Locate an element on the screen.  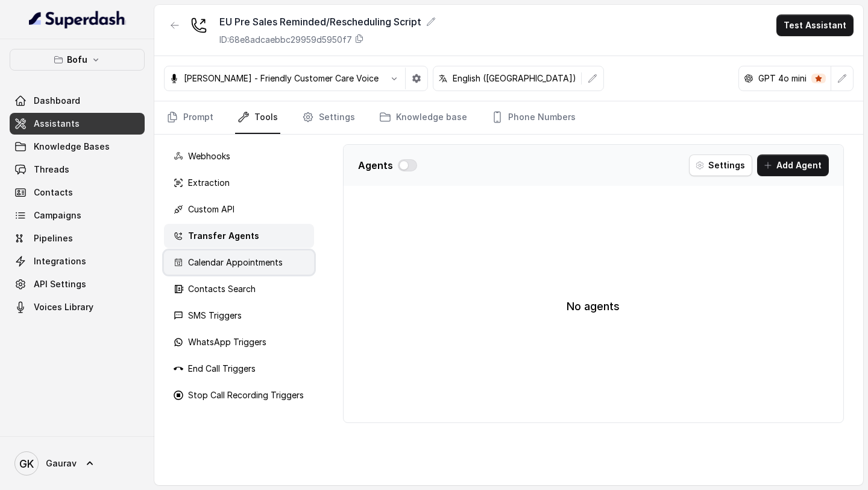
p: WhatsApp Triggers is located at coordinates (228, 342).